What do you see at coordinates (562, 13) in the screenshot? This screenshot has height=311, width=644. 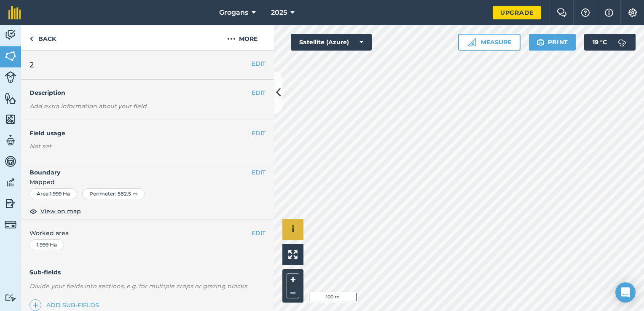 I see `img: Two speech bubbles overlapping with the left bubble in the forefront` at bounding box center [562, 13].